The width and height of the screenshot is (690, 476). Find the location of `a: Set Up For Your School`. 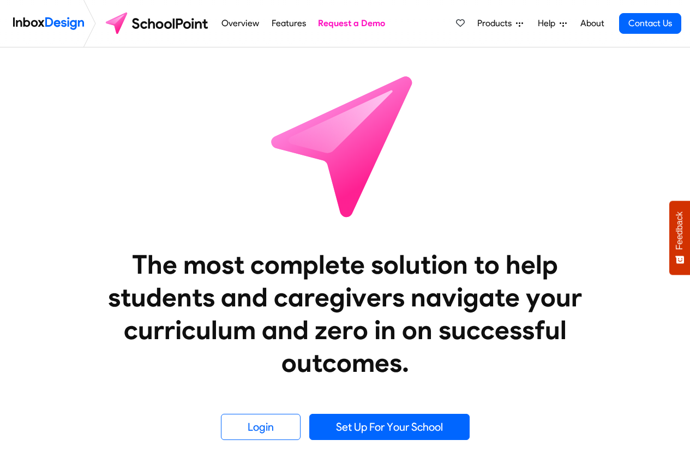

a: Set Up For Your School is located at coordinates (389, 427).